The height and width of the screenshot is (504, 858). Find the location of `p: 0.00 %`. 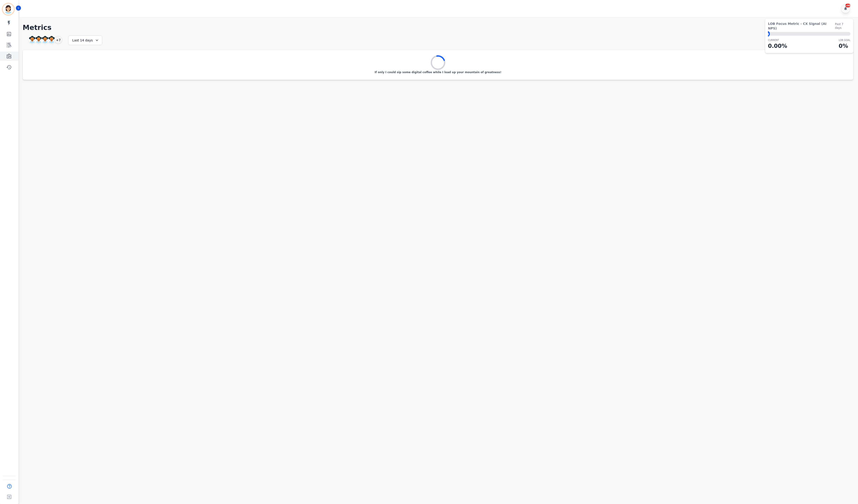

p: 0.00 % is located at coordinates (778, 46).